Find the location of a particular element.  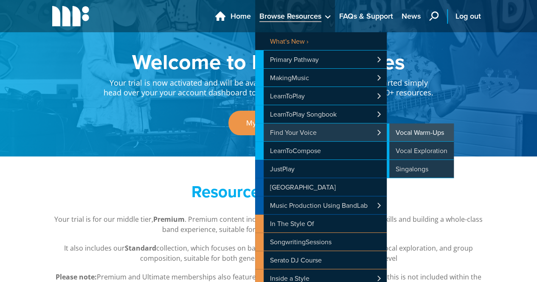

p: Your trial is for our middle tier, . Premium content includes resources for multi-instrumental sk... is located at coordinates (268, 224).